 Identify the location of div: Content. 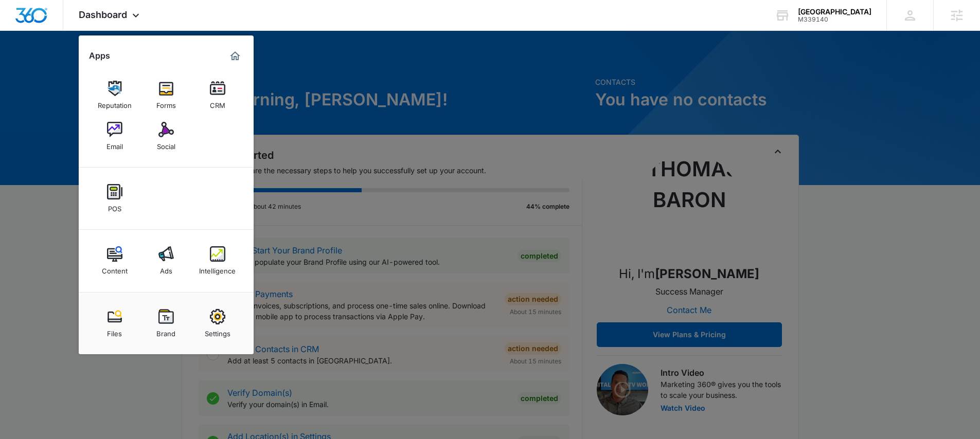
(115, 268).